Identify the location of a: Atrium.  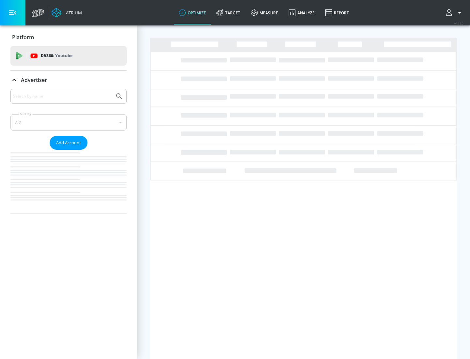
(67, 13).